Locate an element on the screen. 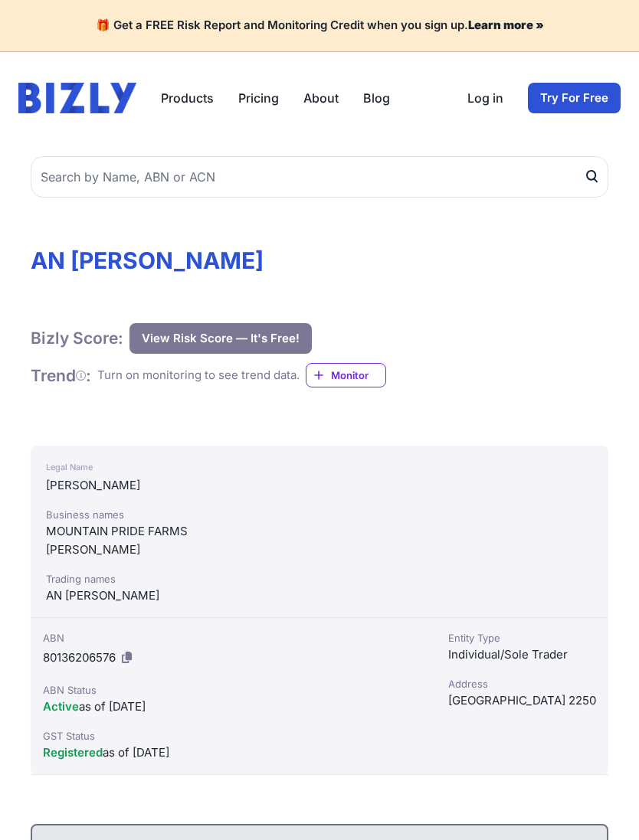 The image size is (639, 840). a: About is located at coordinates (321, 98).